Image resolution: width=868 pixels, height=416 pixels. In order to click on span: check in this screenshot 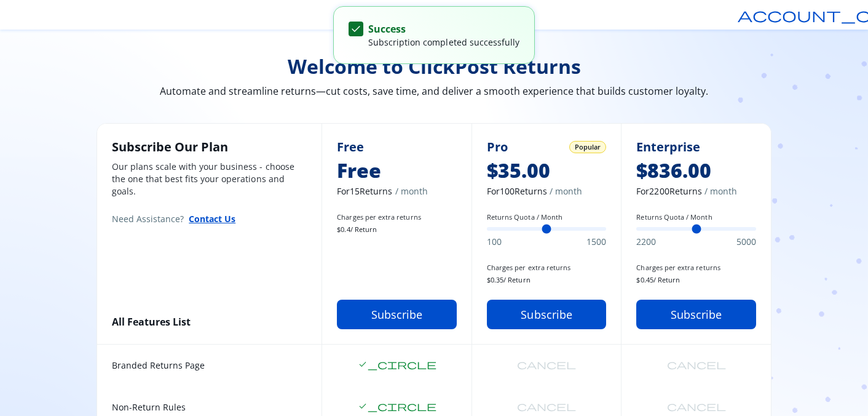, I will do `click(356, 29)`.